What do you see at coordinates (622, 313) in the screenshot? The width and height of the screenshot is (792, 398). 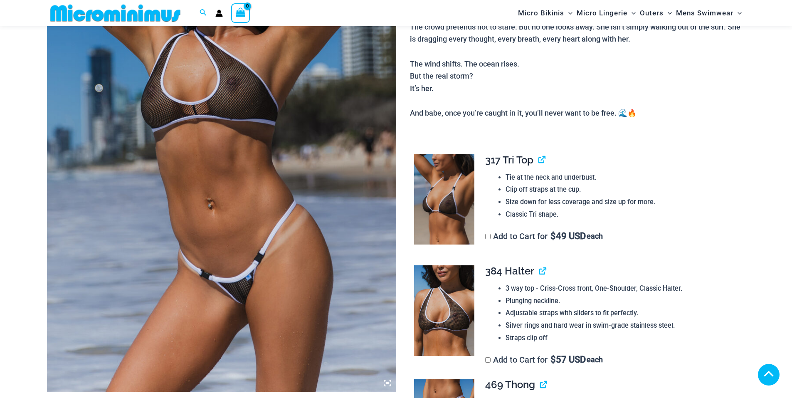 I see `li: Adjustable straps with sliders to fit perfectly.` at bounding box center [622, 313].